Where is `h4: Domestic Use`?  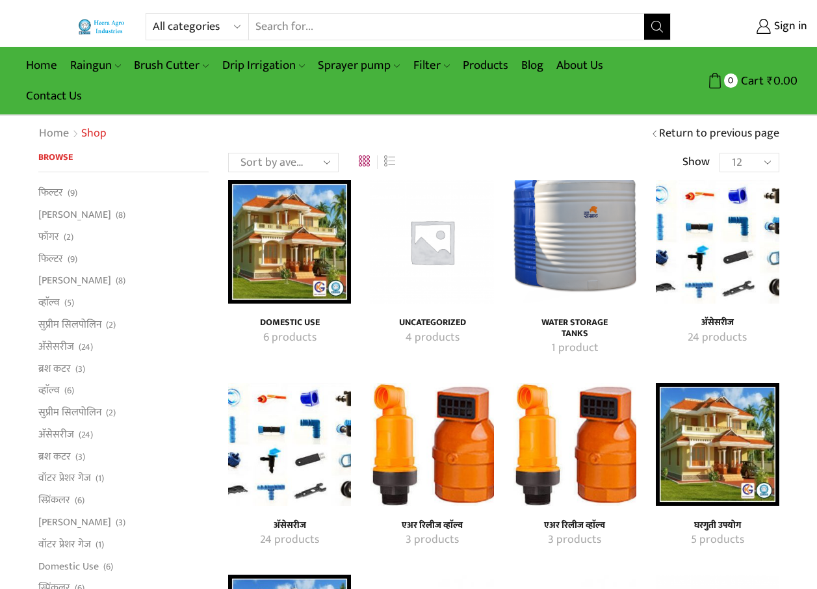 h4: Domestic Use is located at coordinates (289, 322).